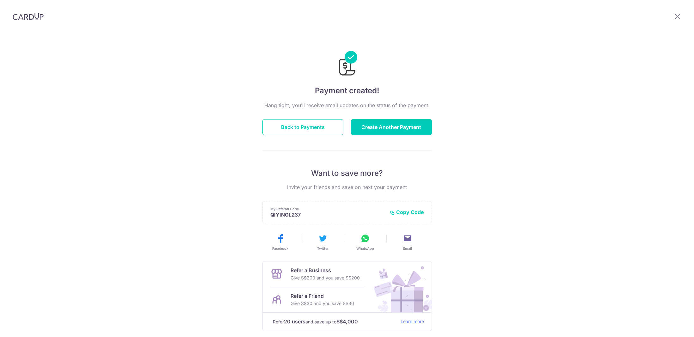  What do you see at coordinates (323, 249) in the screenshot?
I see `span: Twitter` at bounding box center [323, 249].